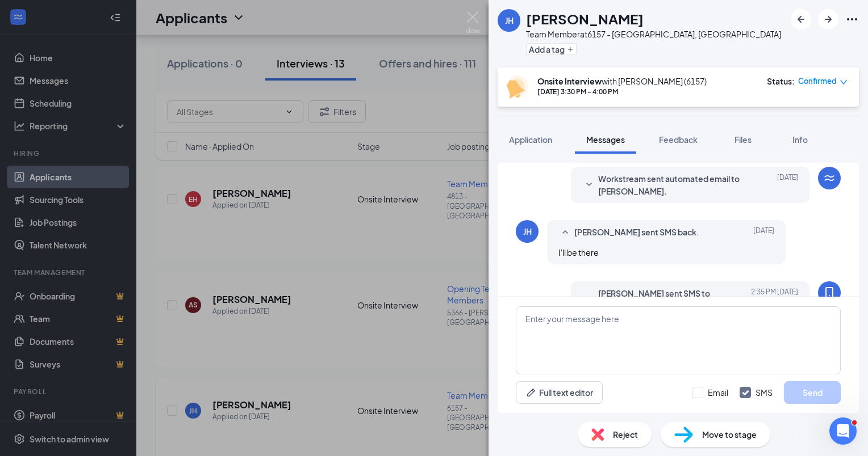 The image size is (868, 456). What do you see at coordinates (852, 20) in the screenshot?
I see `svg: Ellipses` at bounding box center [852, 20].